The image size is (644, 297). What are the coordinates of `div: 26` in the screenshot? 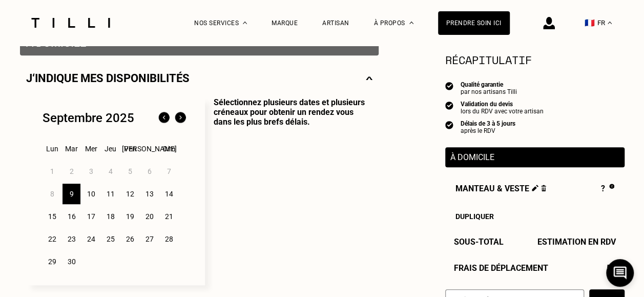 It's located at (129, 239).